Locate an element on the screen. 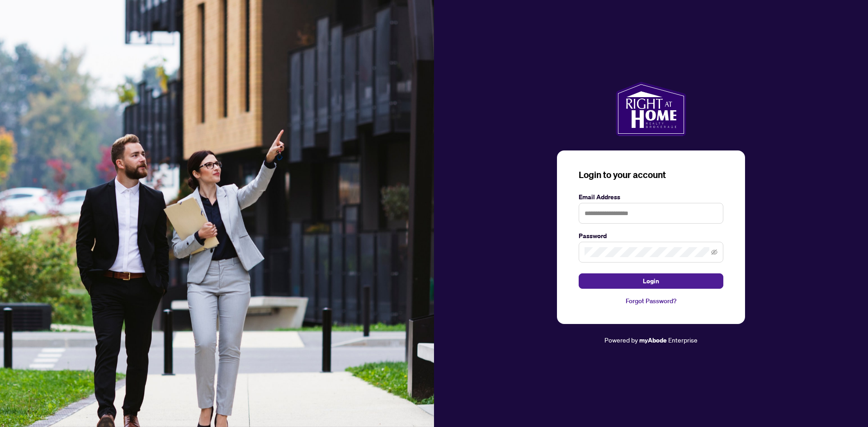 This screenshot has height=427, width=868. button: Login is located at coordinates (651, 281).